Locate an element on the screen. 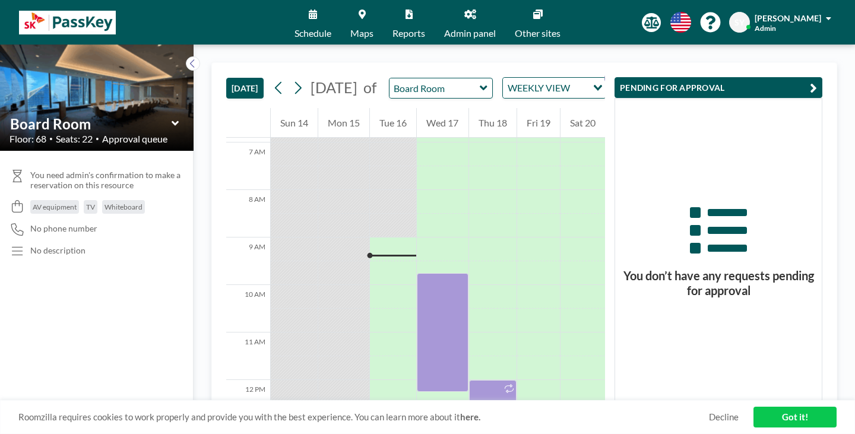  span: of is located at coordinates (370, 87).